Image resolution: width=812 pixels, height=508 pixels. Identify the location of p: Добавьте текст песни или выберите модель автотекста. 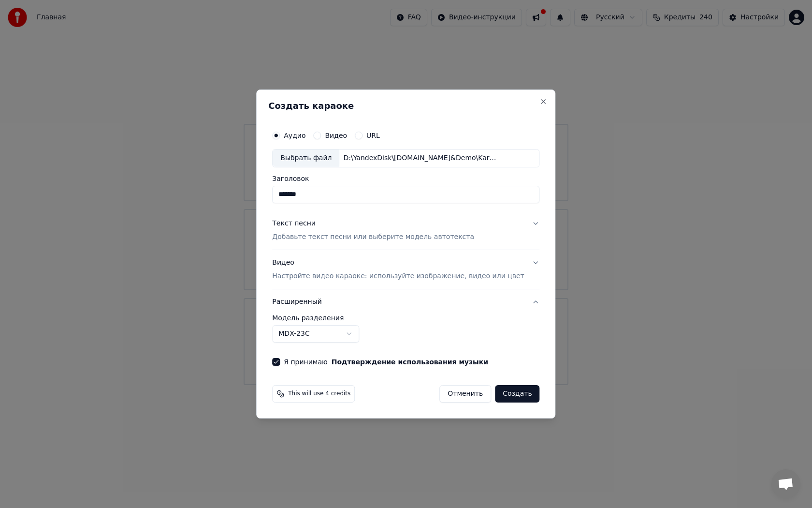
(374, 237).